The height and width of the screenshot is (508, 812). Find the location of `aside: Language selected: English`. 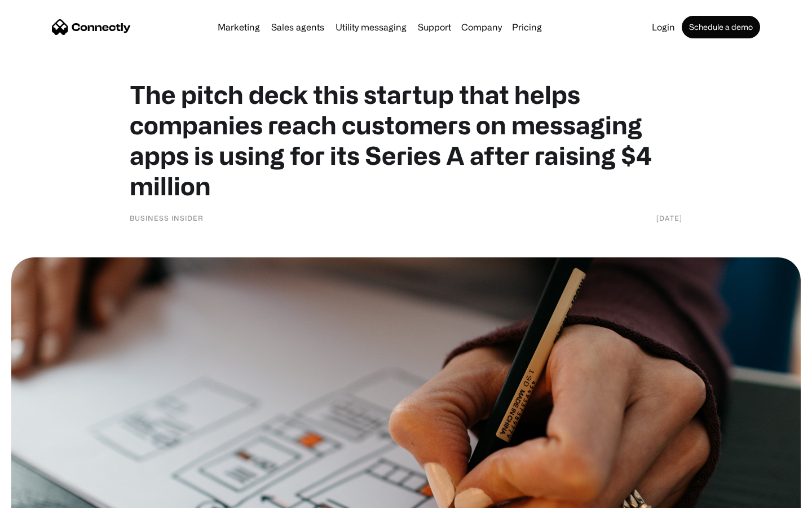

aside: Language selected: English is located at coordinates (39, 496).